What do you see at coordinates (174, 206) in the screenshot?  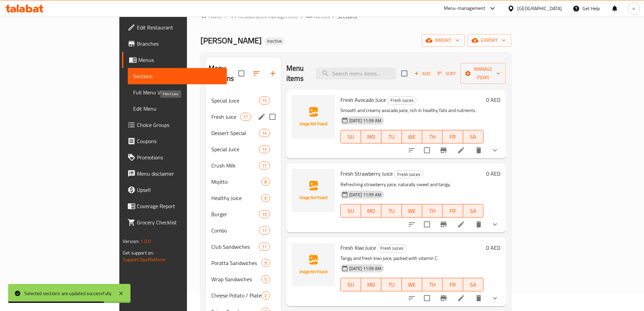 I see `a: Coverage Report` at bounding box center [174, 206].